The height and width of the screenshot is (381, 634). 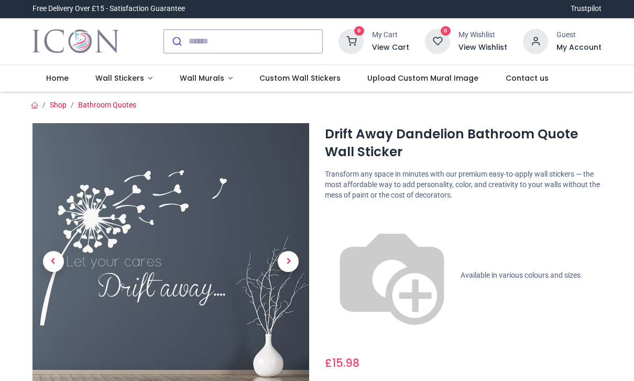 I want to click on span: Next, so click(x=288, y=261).